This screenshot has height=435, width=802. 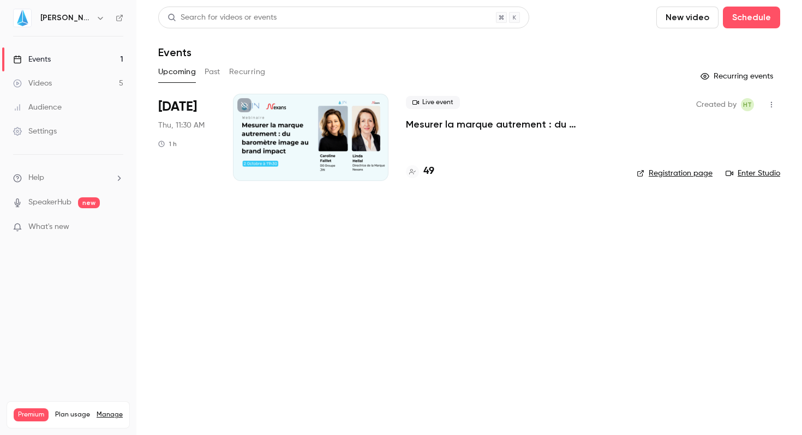 I want to click on div: 1 h, so click(x=167, y=144).